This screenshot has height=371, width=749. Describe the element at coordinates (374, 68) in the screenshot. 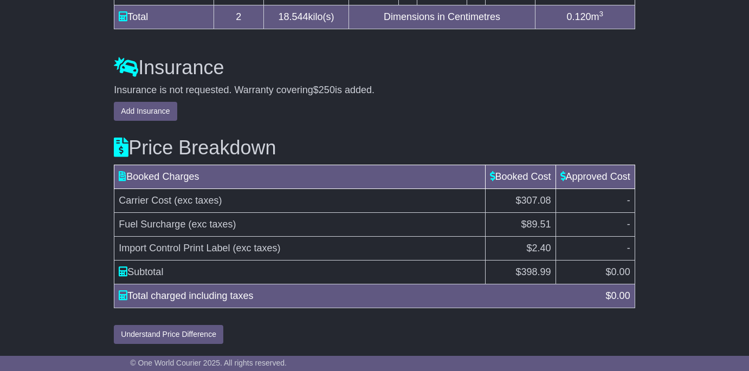

I see `h3: Insurance` at that location.